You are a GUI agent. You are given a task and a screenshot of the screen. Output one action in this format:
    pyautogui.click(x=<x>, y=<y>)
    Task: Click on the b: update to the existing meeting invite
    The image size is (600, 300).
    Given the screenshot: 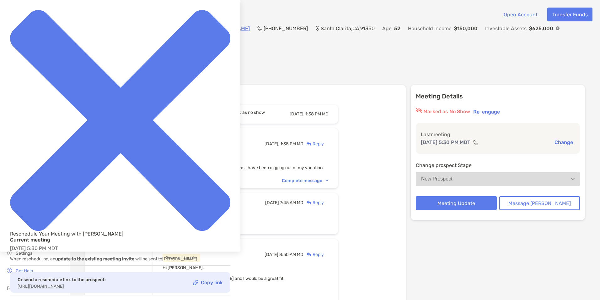 What is the action you would take?
    pyautogui.click(x=95, y=258)
    